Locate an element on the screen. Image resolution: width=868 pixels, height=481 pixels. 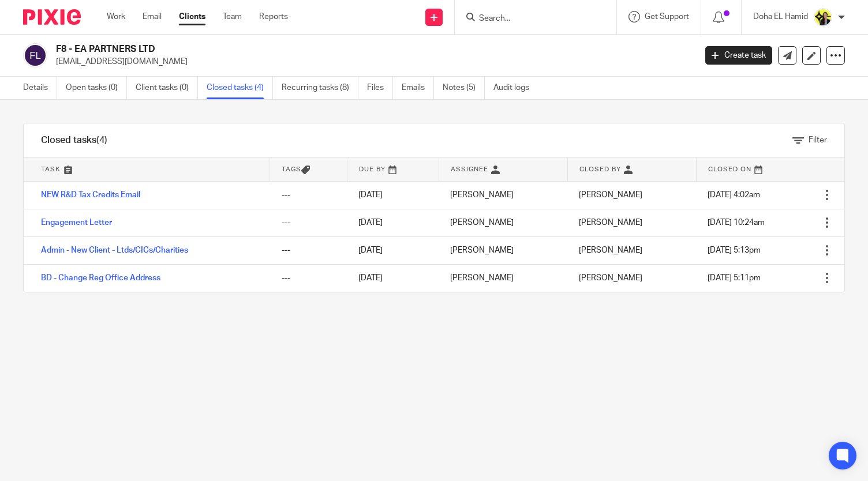
a: Audit logs is located at coordinates (515, 88).